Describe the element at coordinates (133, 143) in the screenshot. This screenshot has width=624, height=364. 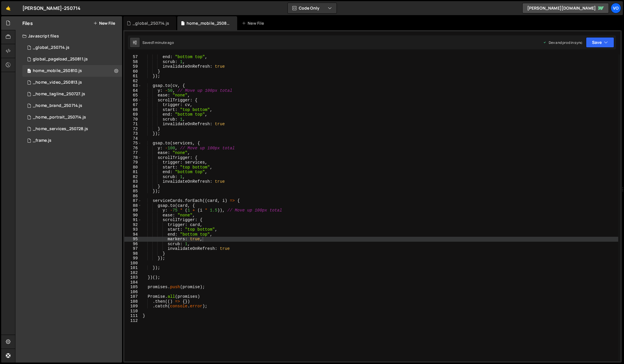
I see `div: 75` at that location.